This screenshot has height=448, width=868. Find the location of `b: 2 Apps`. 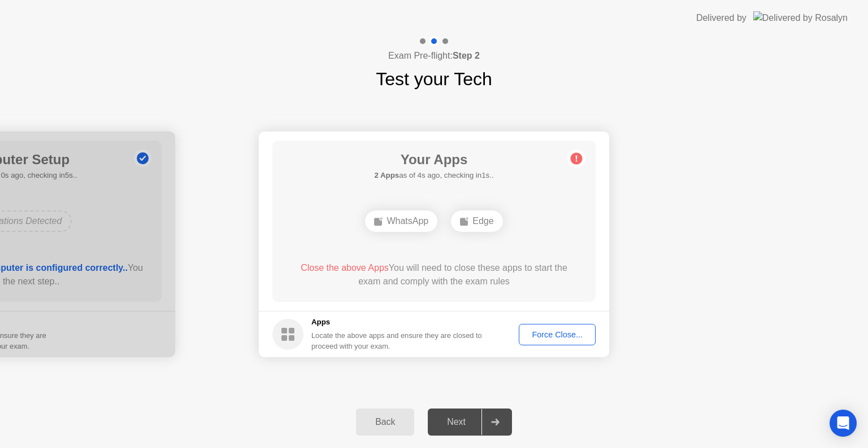

b: 2 Apps is located at coordinates (386, 175).